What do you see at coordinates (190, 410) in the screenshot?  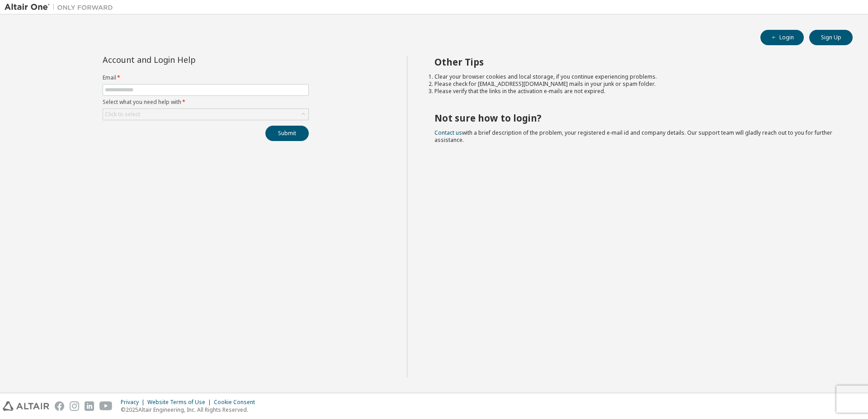 I see `p: © 2025 Altair Engineering, Inc. All Rights Reserved.` at bounding box center [190, 410].